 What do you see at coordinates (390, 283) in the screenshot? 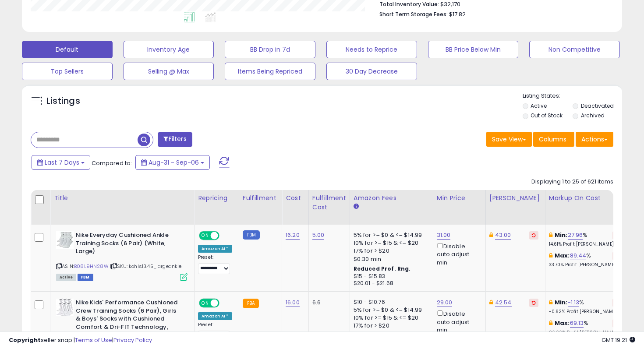
I see `div: $20.01 - $21.68` at bounding box center [390, 283].